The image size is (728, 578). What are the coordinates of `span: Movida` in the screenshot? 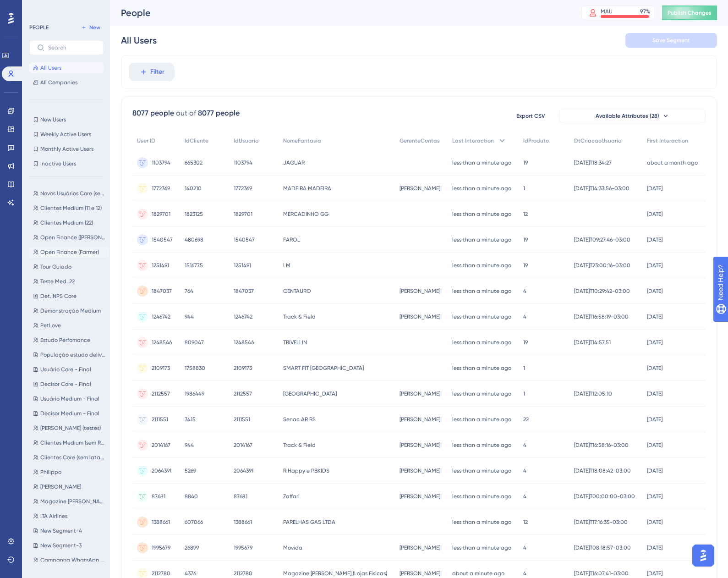 It's located at (293, 547).